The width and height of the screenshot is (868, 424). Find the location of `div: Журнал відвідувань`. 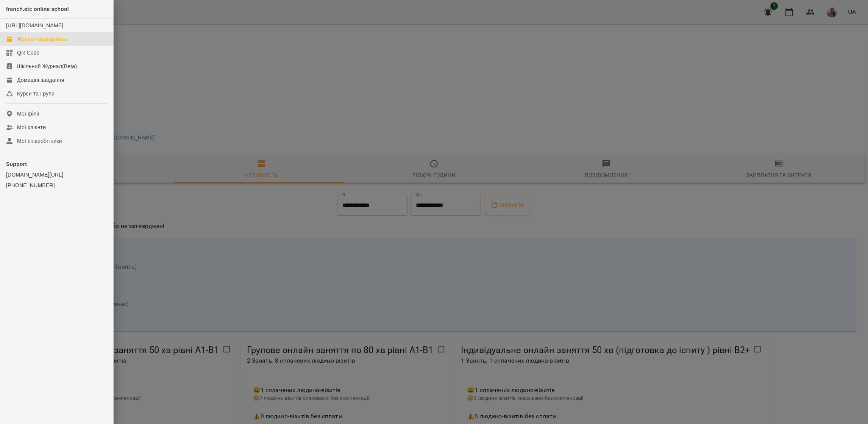

div: Журнал відвідувань is located at coordinates (42, 39).